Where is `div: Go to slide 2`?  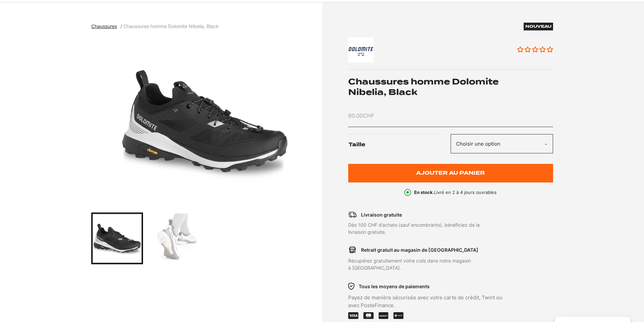 div: Go to slide 2 is located at coordinates (176, 238).